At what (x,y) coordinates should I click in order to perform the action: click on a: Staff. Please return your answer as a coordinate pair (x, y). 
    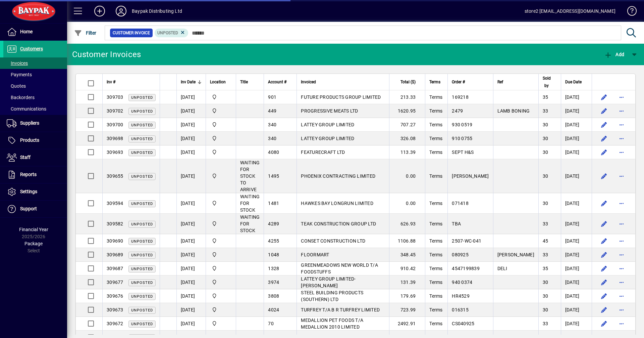
    Looking at the image, I should click on (35, 157).